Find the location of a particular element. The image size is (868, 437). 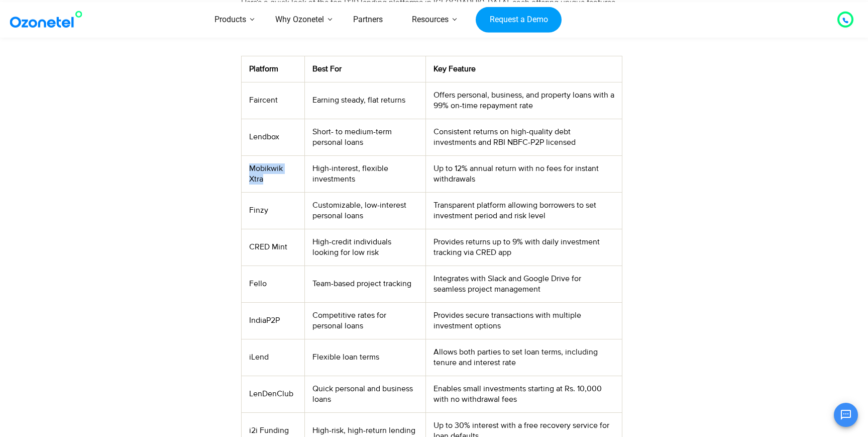

td: Enables small investments starting at Rs. 10,000 with no withdrawal fees is located at coordinates (523, 394).